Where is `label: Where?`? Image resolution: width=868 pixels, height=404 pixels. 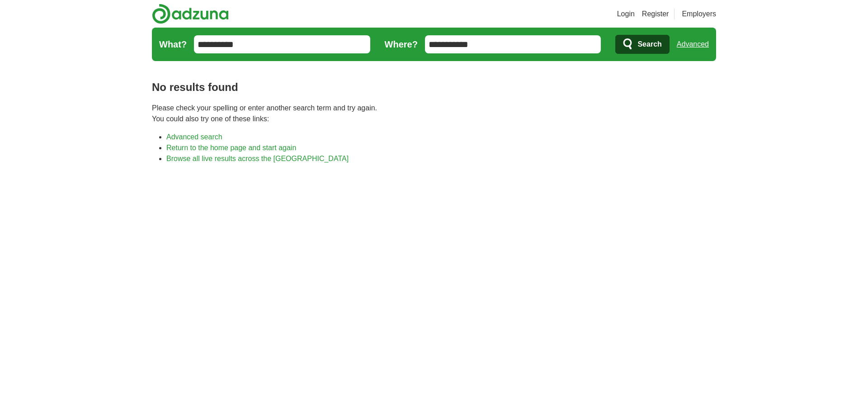
label: Where? is located at coordinates (401, 45).